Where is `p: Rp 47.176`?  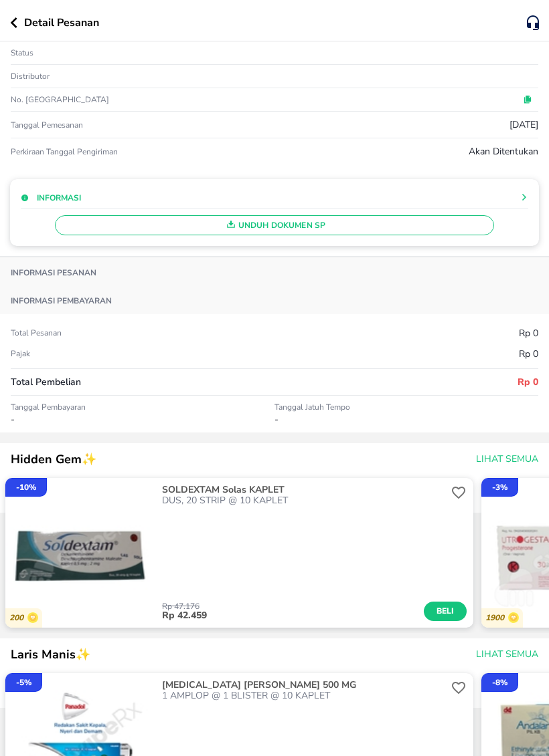 p: Rp 47.176 is located at coordinates (293, 607).